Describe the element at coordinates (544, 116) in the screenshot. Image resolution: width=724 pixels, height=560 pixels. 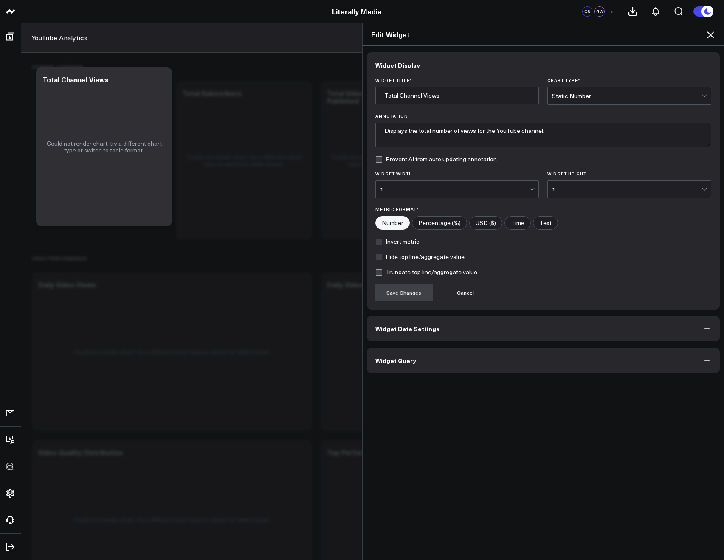
I see `label: Annotation` at that location.